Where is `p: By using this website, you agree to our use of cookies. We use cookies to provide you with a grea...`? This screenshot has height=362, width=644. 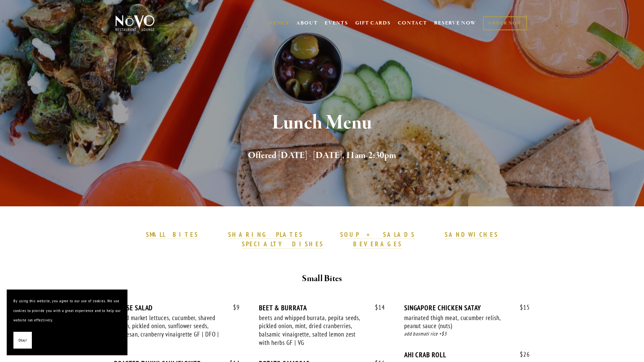 p: By using this website, you agree to our use of cookies. We use cookies to provide you with a grea... is located at coordinates (67, 310).